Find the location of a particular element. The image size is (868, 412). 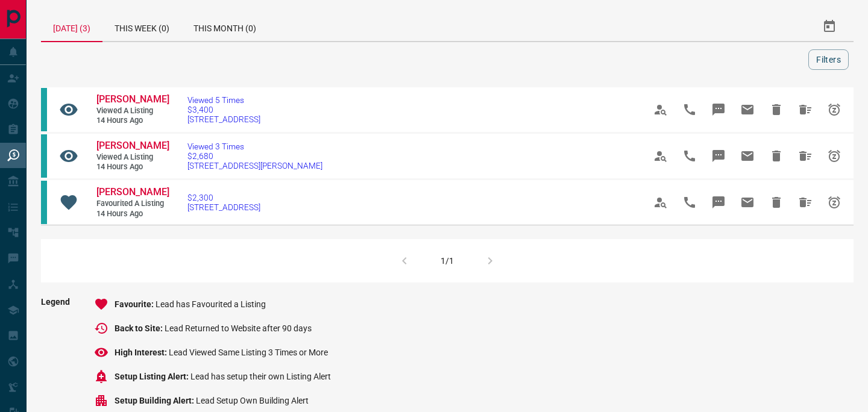

div: 1/1 is located at coordinates (447, 261).